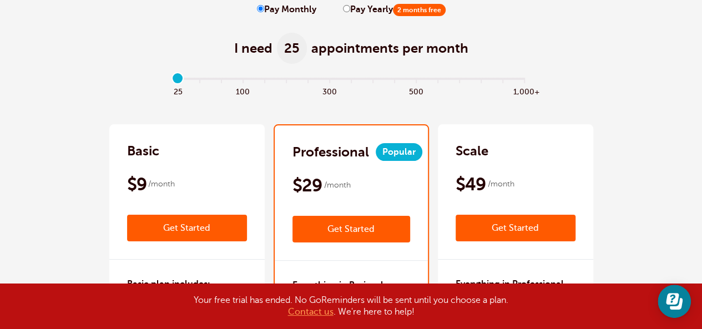  What do you see at coordinates (137, 184) in the screenshot?
I see `span: $9` at bounding box center [137, 184].